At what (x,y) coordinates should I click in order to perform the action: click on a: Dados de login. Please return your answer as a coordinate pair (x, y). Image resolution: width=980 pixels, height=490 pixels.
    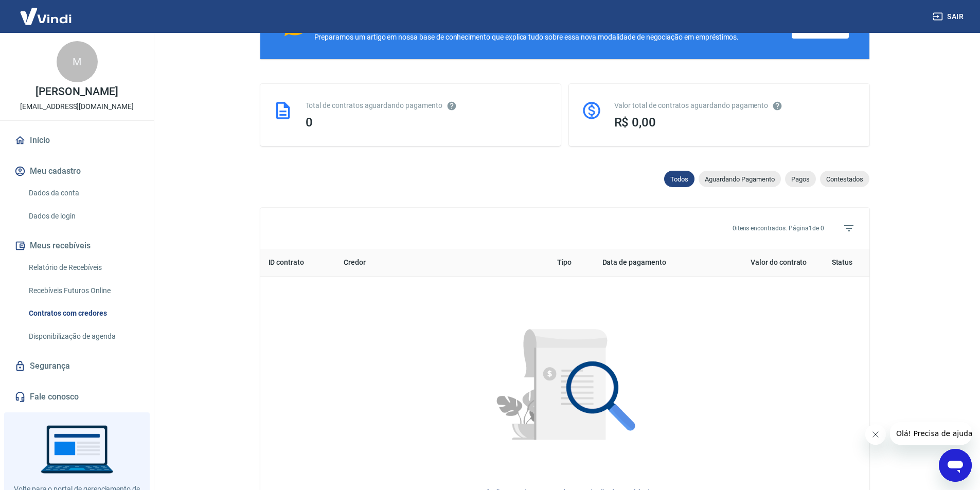
    Looking at the image, I should click on (83, 216).